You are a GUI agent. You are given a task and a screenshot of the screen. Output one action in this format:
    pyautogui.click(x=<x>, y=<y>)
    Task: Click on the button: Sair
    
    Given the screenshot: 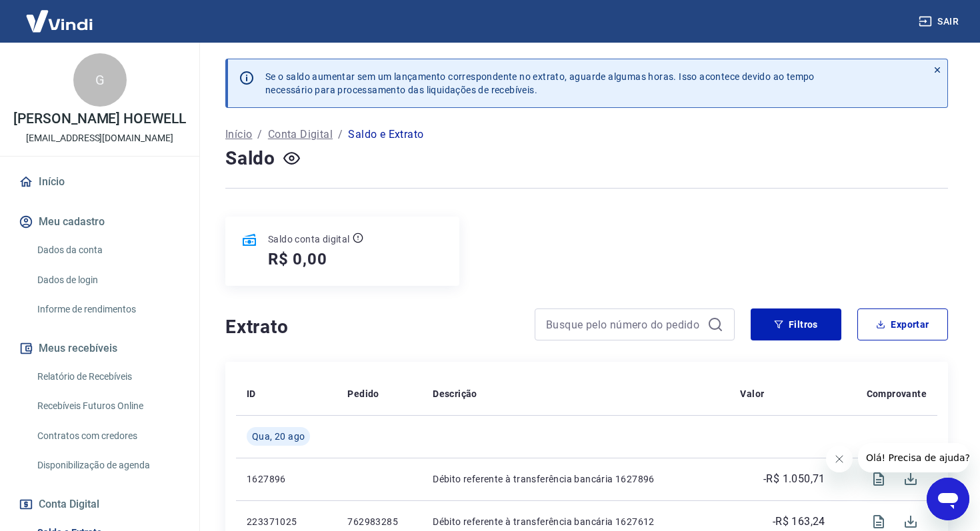 What is the action you would take?
    pyautogui.click(x=940, y=21)
    